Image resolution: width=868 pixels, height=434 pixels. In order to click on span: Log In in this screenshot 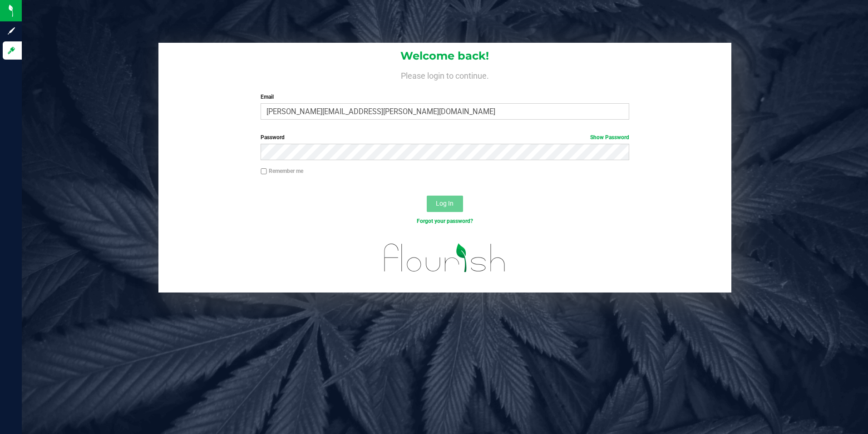, I will do `click(444, 203)`.